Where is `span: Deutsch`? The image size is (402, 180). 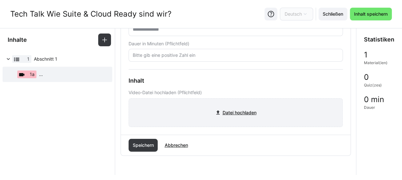
span: Deutsch is located at coordinates (293, 14).